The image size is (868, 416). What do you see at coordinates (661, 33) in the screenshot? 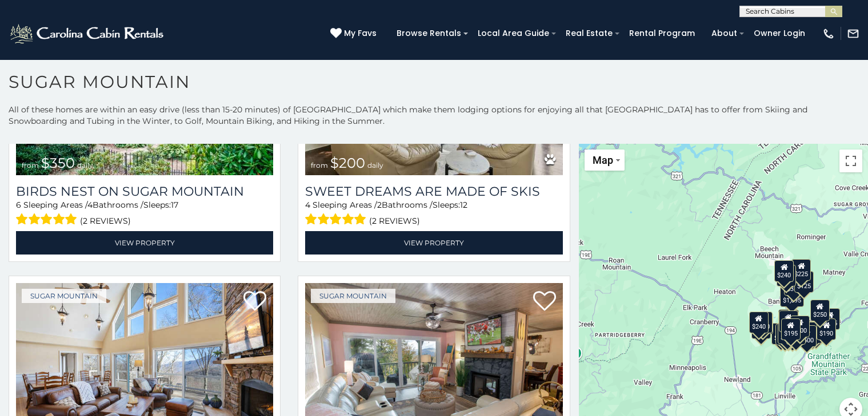
I see `a: Rental Program` at bounding box center [661, 33].